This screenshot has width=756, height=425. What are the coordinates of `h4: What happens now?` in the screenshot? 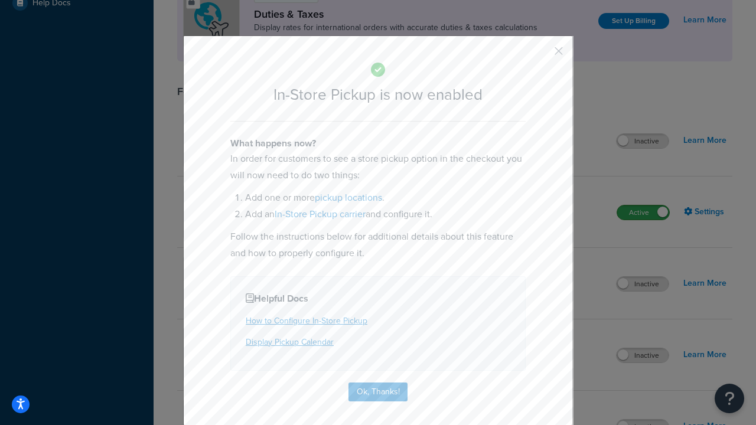 It's located at (378, 144).